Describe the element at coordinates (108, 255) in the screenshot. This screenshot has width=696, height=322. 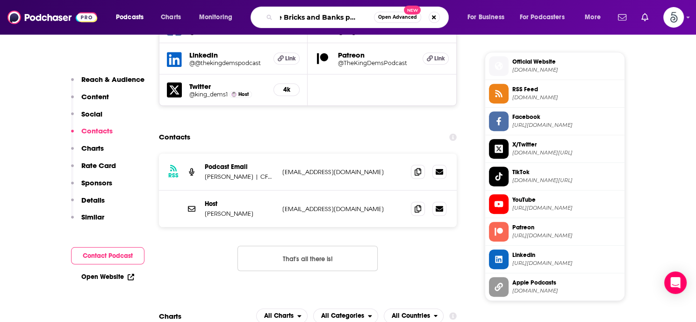
I see `button: Contact Podcast` at that location.